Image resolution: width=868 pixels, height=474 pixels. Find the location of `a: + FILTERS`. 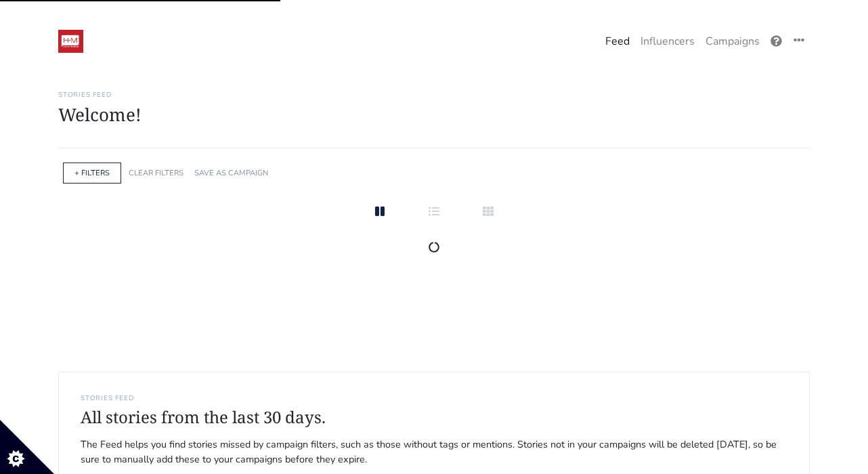

a: + FILTERS is located at coordinates (92, 173).